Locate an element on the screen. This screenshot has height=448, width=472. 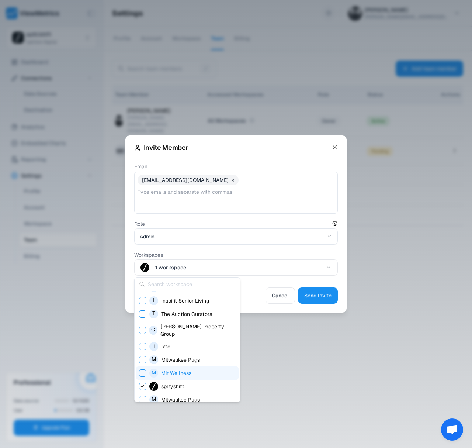
img: business logo is located at coordinates (154, 386).